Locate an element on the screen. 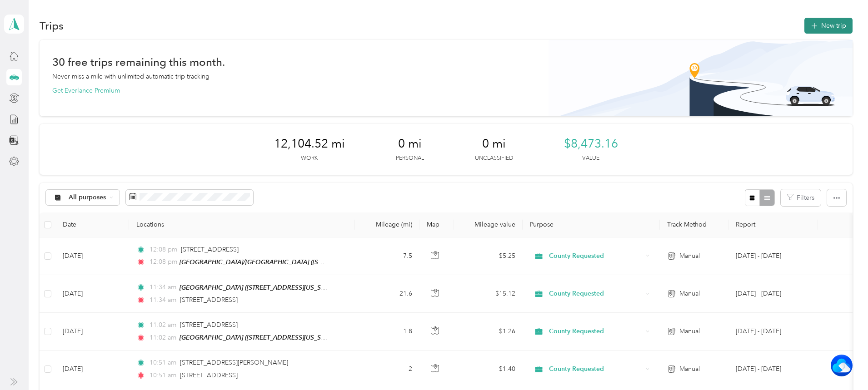 The width and height of the screenshot is (868, 390). button: New trip is located at coordinates (828, 25).